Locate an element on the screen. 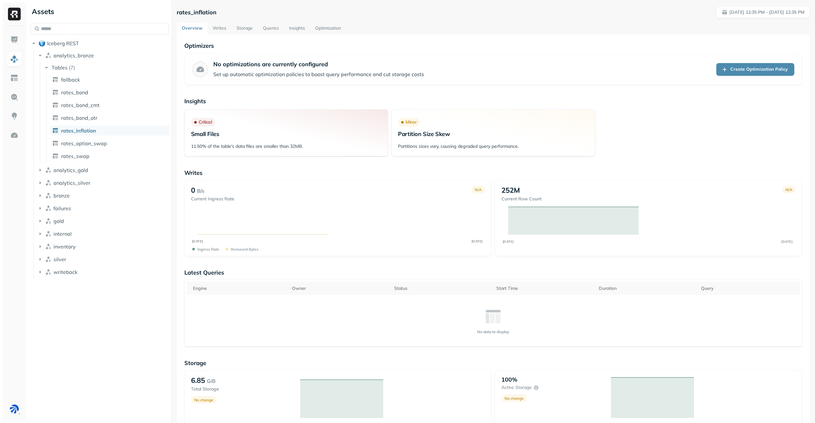  p: Minor is located at coordinates (411, 122).